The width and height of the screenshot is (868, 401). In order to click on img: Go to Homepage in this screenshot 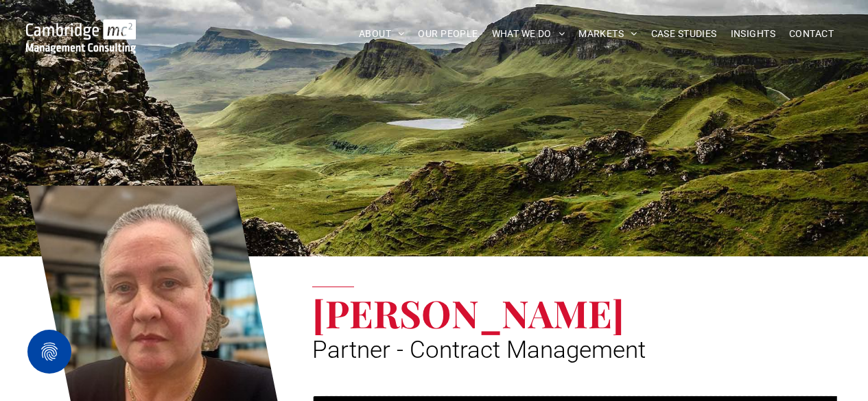, I will do `click(81, 37)`.